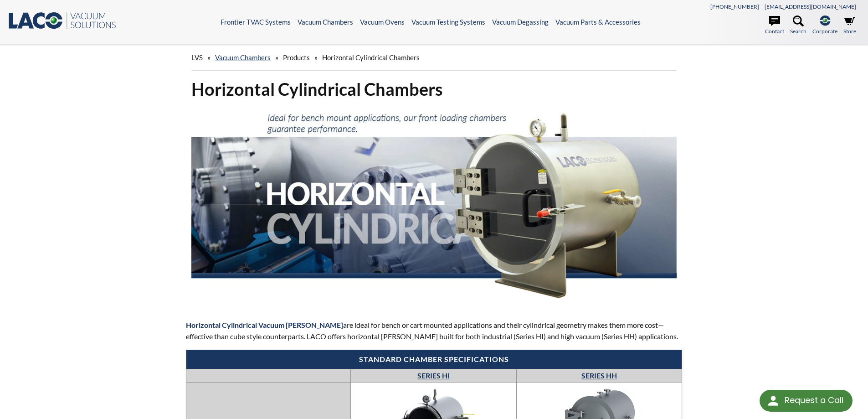 This screenshot has height=419, width=868. What do you see at coordinates (798, 26) in the screenshot?
I see `a: Search` at bounding box center [798, 26].